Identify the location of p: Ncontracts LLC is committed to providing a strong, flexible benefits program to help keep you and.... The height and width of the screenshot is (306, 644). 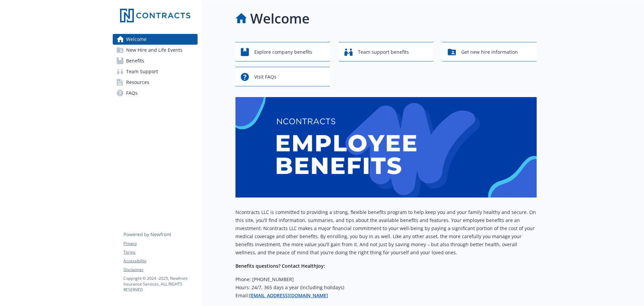
(386, 233).